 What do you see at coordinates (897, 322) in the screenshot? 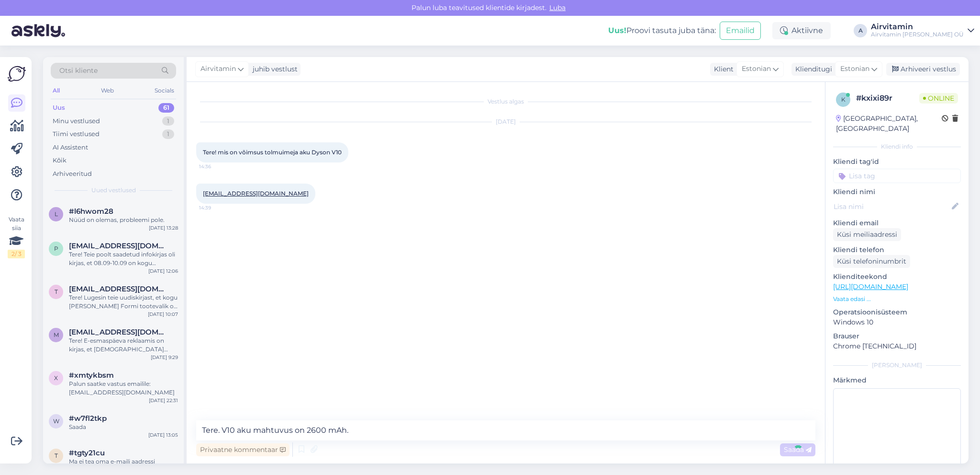
I see `p: Windows 10` at bounding box center [897, 322].